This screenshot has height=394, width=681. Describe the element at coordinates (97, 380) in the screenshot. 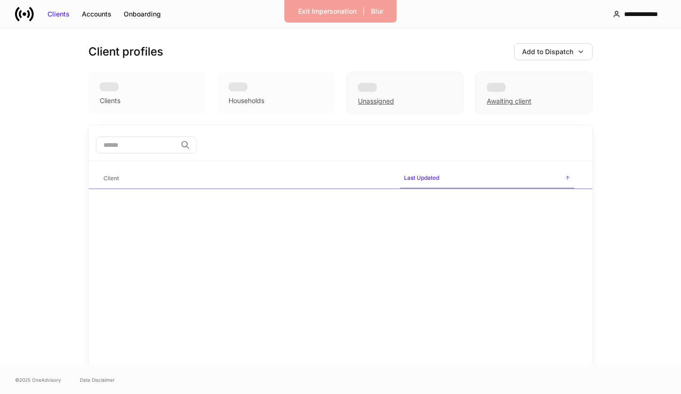

I see `a: Data Disclaimer` at that location.